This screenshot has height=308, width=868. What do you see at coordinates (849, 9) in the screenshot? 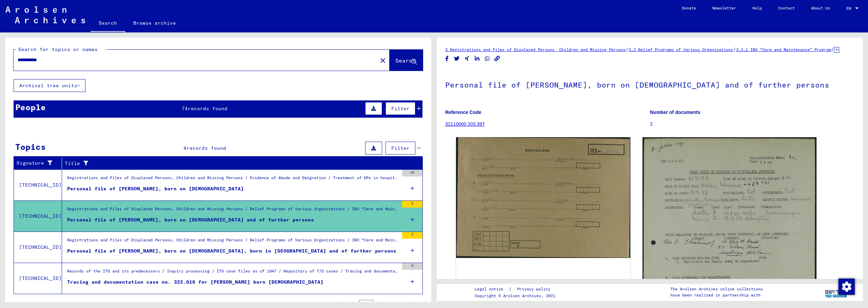
I see `span: EN` at bounding box center [849, 9].